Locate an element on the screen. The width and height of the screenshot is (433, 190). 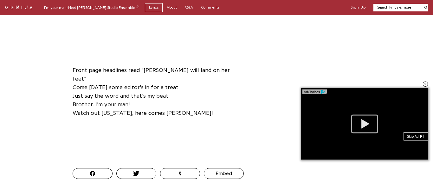
a: About is located at coordinates (172, 7).